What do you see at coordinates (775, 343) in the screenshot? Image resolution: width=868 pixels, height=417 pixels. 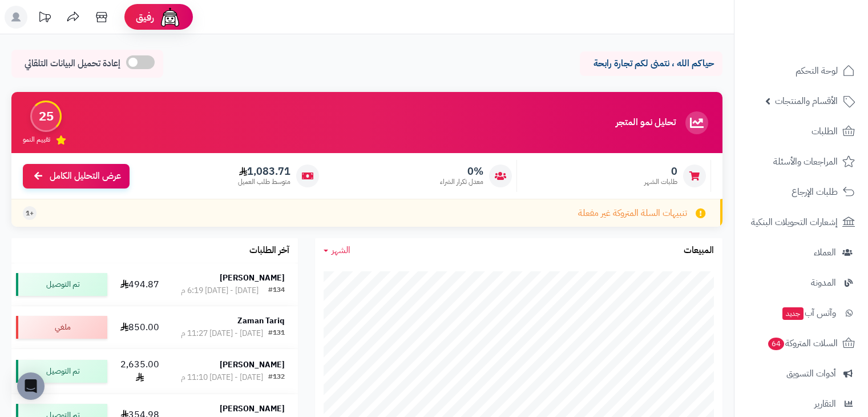 I see `span: 64` at bounding box center [775, 343].